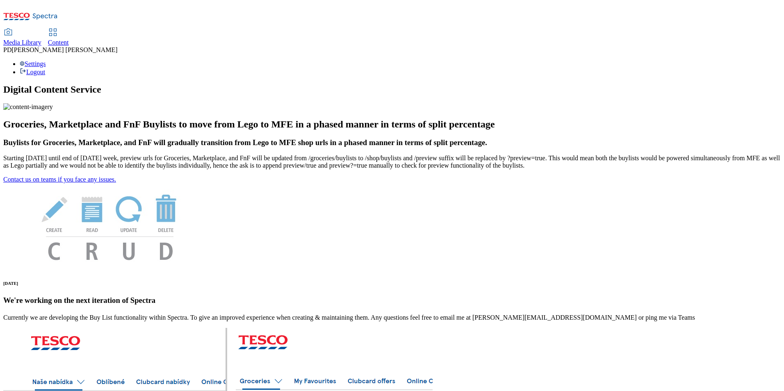 Image resolution: width=784 pixels, height=391 pixels. I want to click on a: Media Library, so click(22, 38).